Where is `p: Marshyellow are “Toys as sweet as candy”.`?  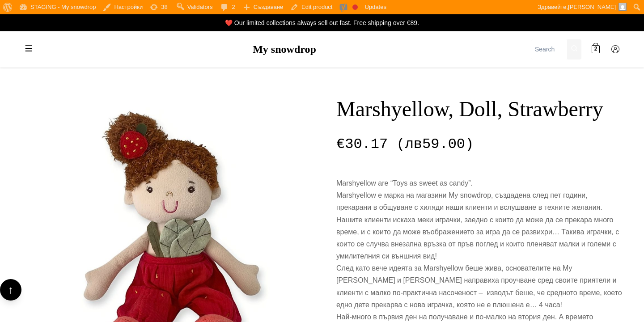
p: Marshyellow are “Toys as sweet as candy”. is located at coordinates (480, 183).